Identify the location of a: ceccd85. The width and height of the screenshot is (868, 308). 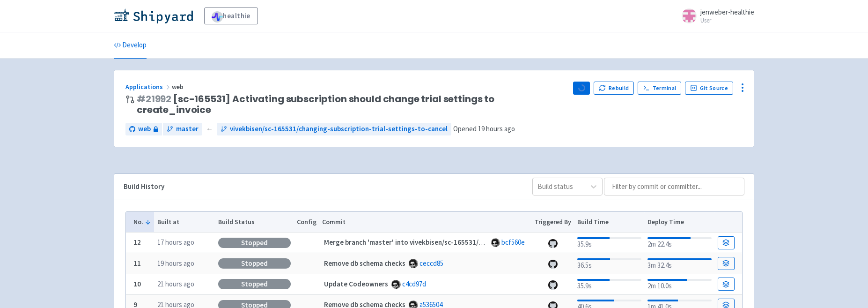
(431, 262).